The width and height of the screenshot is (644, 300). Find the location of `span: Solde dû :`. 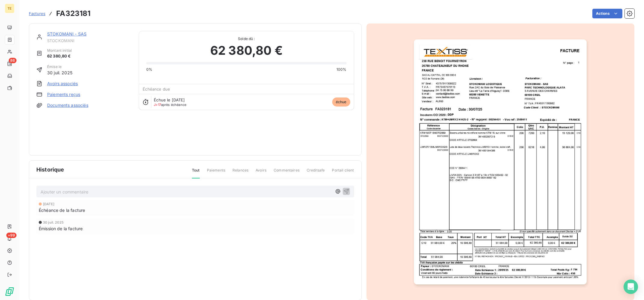

span: Solde dû : is located at coordinates (246, 39).